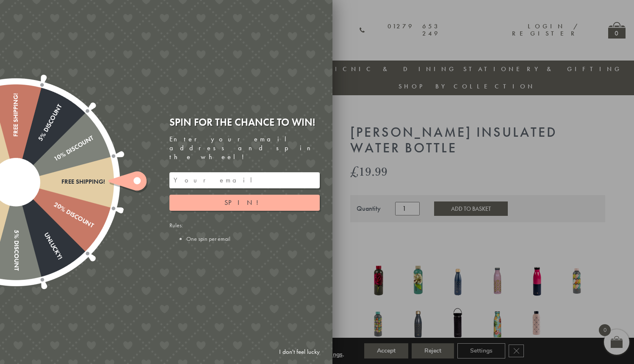 This screenshot has height=364, width=634. Describe the element at coordinates (244, 148) in the screenshot. I see `div: Enter your email address and spin the wheel!` at that location.